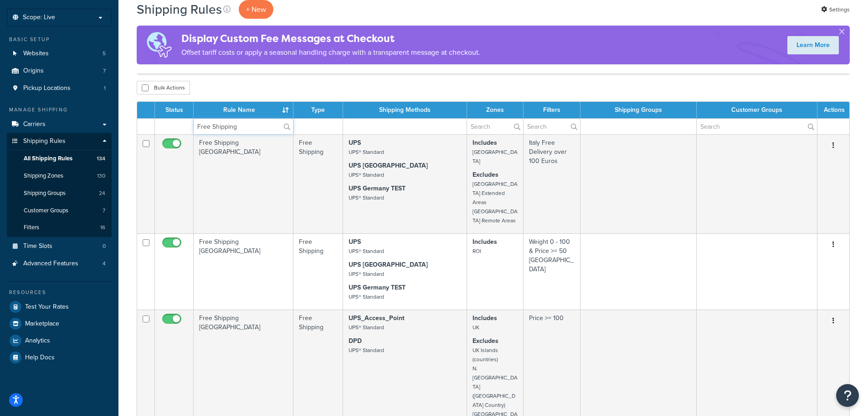  I want to click on div: Manage Shipping, so click(59, 109).